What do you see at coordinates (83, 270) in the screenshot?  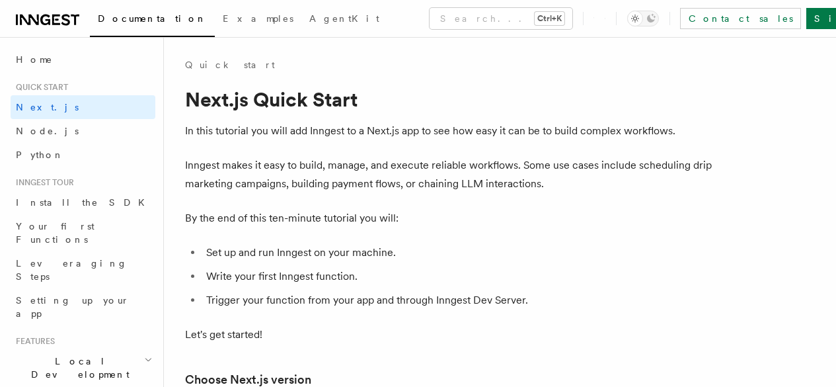 I see `a: Leveraging Steps` at bounding box center [83, 270].